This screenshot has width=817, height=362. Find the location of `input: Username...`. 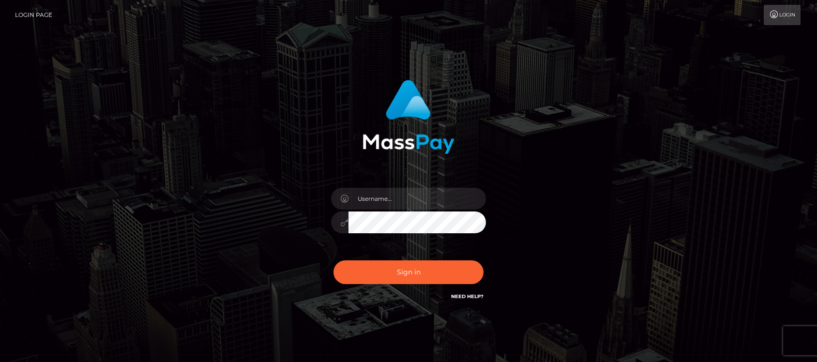

input: Username... is located at coordinates (417, 198).